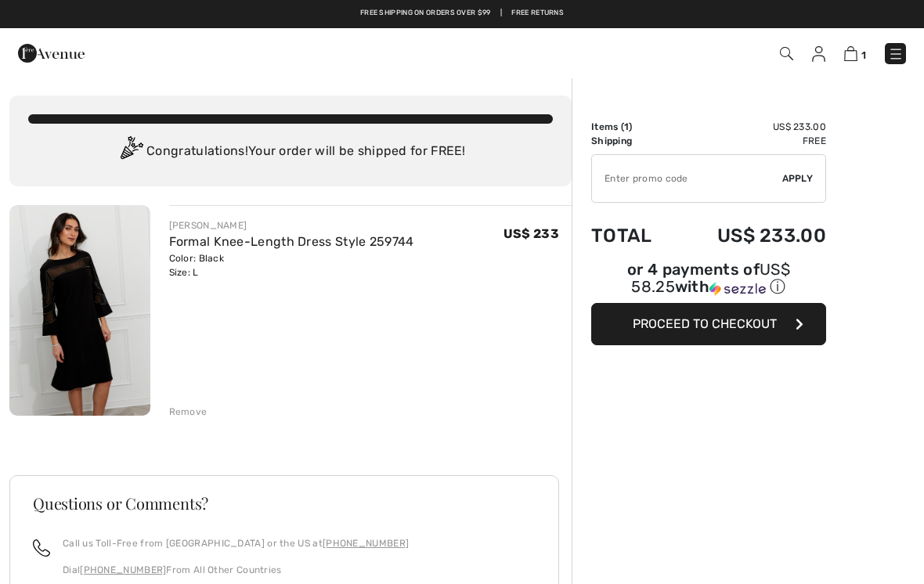  What do you see at coordinates (750, 141) in the screenshot?
I see `td: Free` at bounding box center [750, 141].